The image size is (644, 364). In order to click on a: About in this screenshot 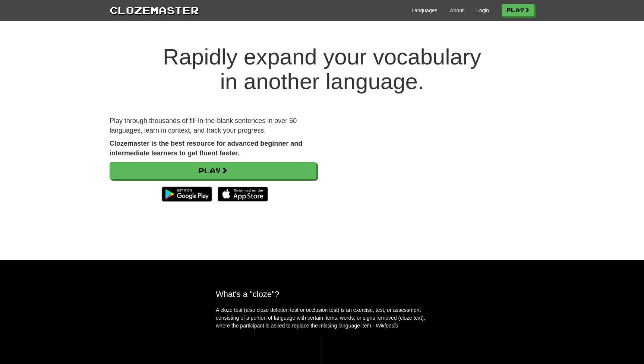, I will do `click(457, 10)`.